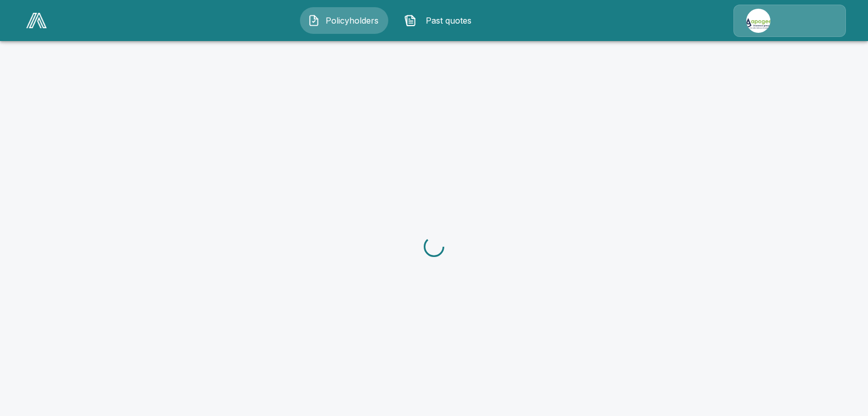 The width and height of the screenshot is (868, 416). Describe the element at coordinates (313, 21) in the screenshot. I see `img: Policyholders Icon` at that location.